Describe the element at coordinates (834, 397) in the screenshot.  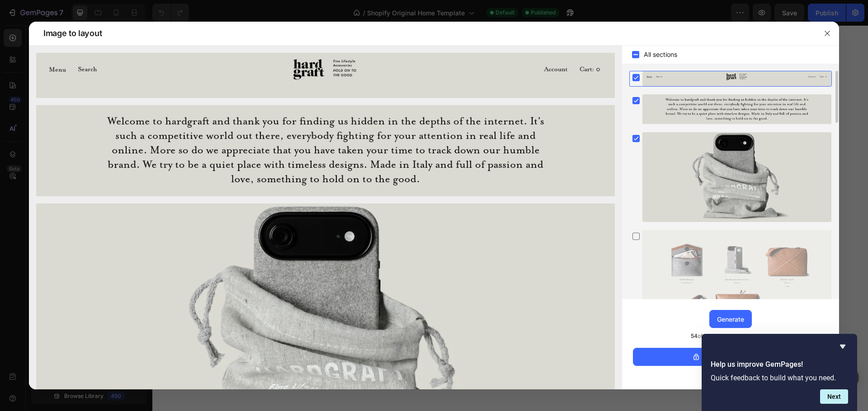
I see `button: Next question` at that location.